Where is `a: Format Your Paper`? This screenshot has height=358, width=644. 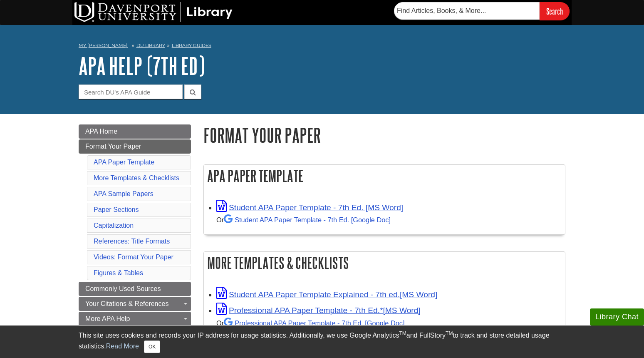 a: Format Your Paper is located at coordinates (135, 146).